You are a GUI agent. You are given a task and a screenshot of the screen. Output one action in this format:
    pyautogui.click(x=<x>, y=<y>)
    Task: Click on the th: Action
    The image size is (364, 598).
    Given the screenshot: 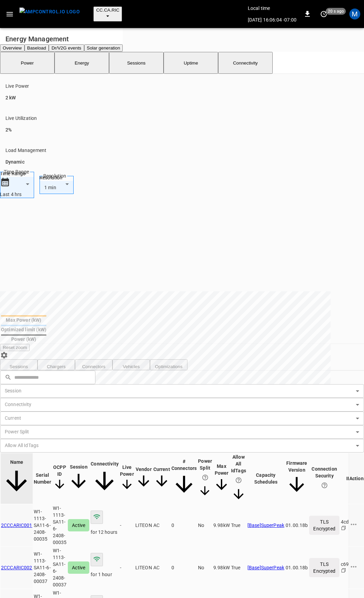 What is the action you would take?
    pyautogui.click(x=356, y=478)
    